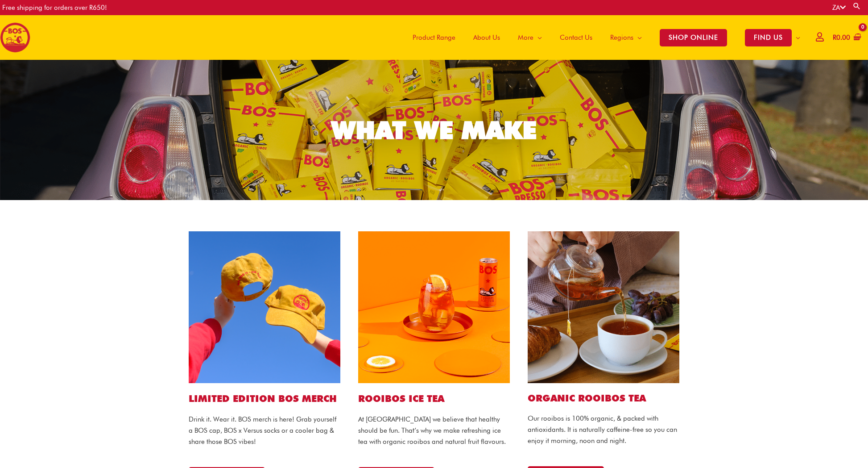 This screenshot has width=868, height=468. I want to click on span: FIND US, so click(768, 37).